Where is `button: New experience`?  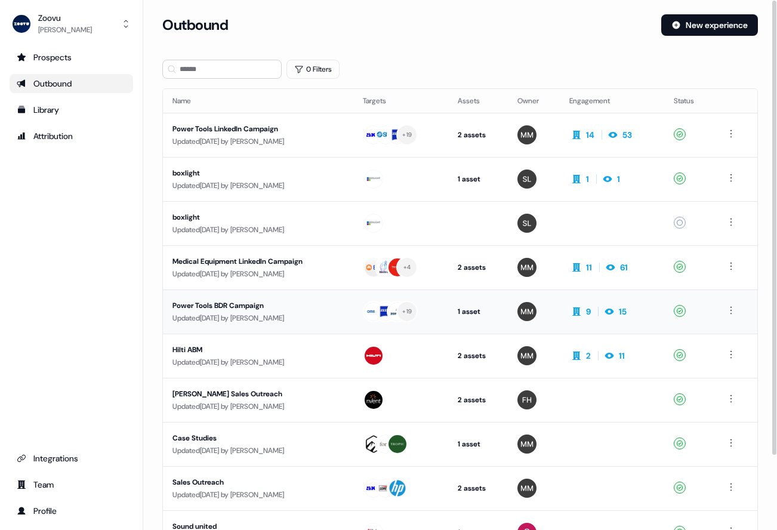 button: New experience is located at coordinates (710, 25).